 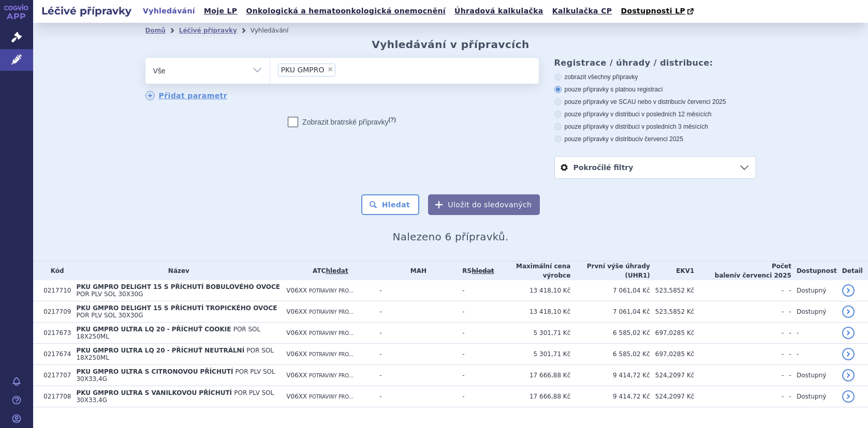 I want to click on a: Onkologická a hematoonkologická onemocnění, so click(x=346, y=11).